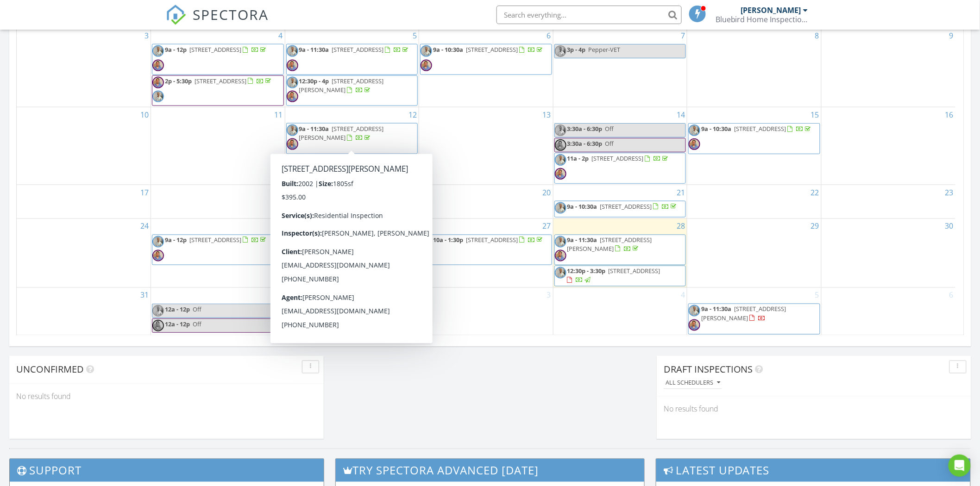 This screenshot has height=486, width=980. I want to click on button: All schedulers, so click(693, 384).